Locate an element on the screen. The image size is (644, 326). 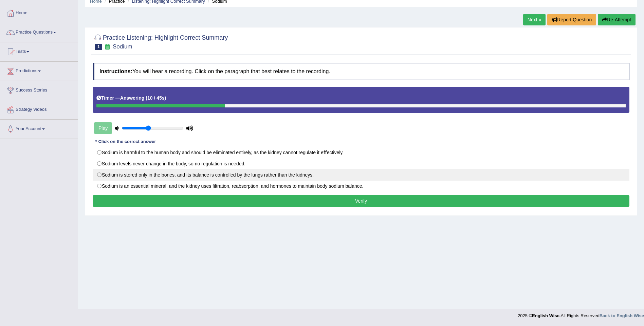
b: 10 / 45s is located at coordinates (156, 98).